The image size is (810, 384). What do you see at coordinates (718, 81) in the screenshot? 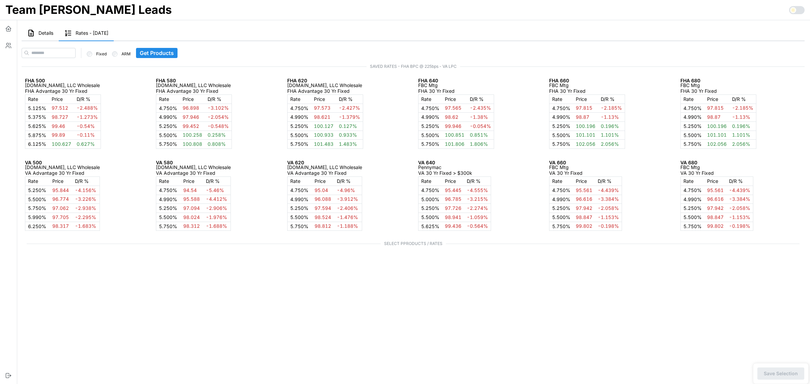
I see `p: FHA 680` at bounding box center [718, 81].